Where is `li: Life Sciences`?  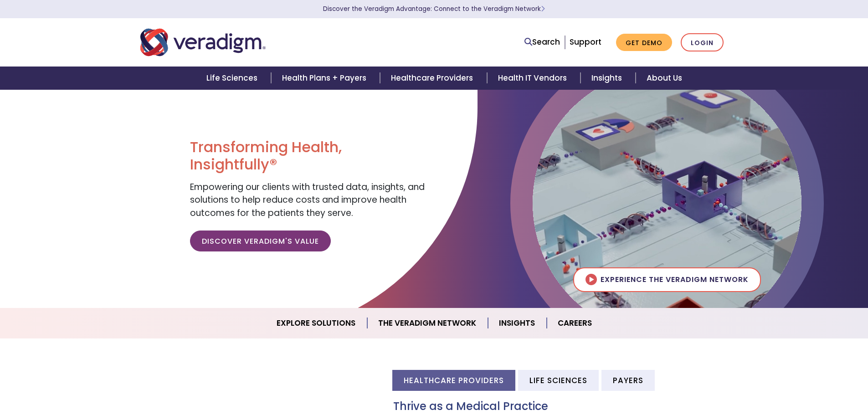 li: Life Sciences is located at coordinates (558, 380).